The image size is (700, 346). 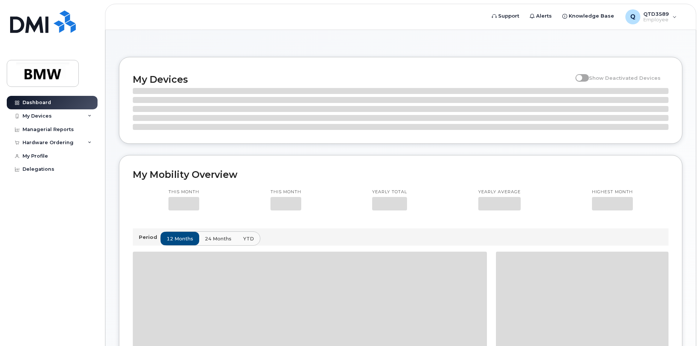 I want to click on span: 24 months, so click(x=218, y=239).